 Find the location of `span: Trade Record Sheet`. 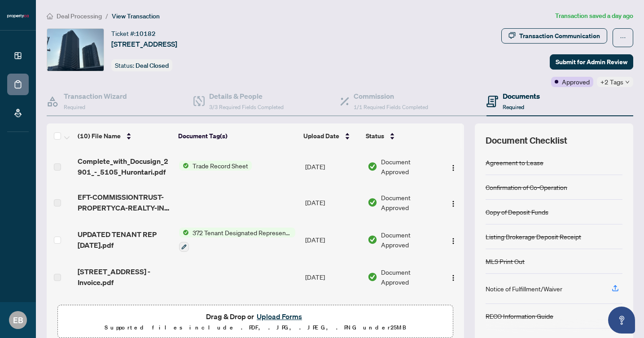

span: Trade Record Sheet is located at coordinates (220, 166).